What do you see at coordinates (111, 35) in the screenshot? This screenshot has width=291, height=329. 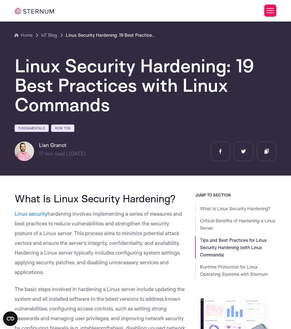 I see `a: Linux Security Hardening: 19 Best Practices with Linux Commands` at bounding box center [111, 35].